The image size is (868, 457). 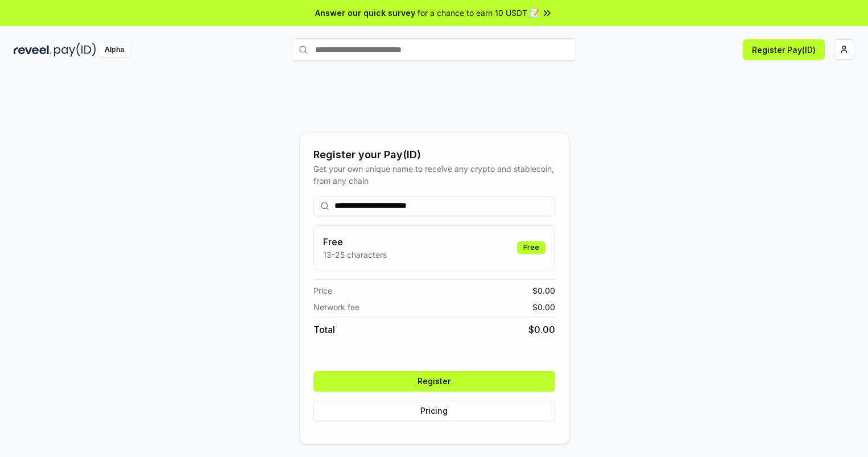 What do you see at coordinates (434, 382) in the screenshot?
I see `button: Register` at bounding box center [434, 382].